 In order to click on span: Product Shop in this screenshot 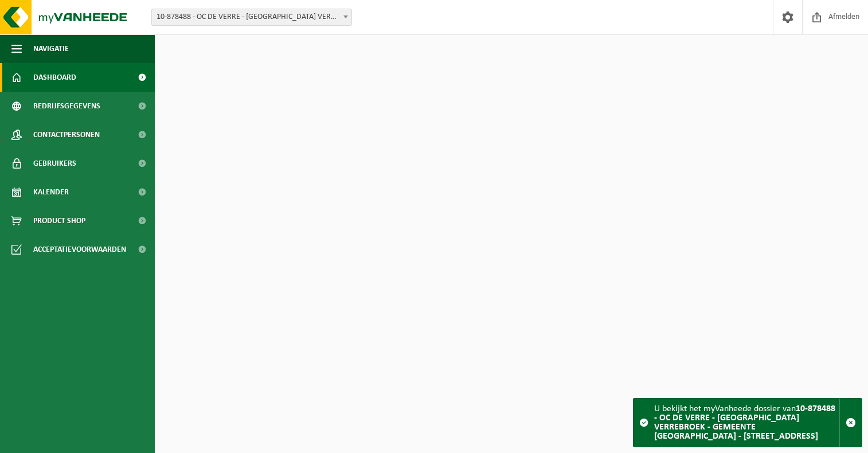, I will do `click(59, 221)`.